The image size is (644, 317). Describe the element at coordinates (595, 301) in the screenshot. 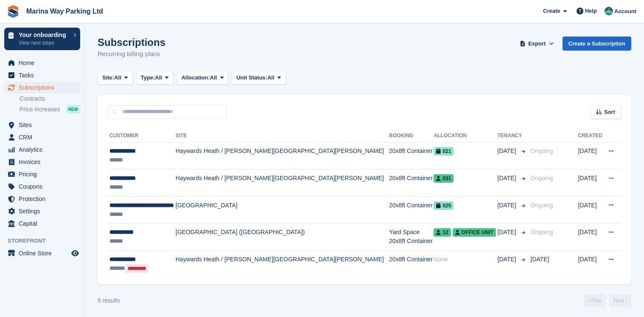

I see `a: Previous` at that location.